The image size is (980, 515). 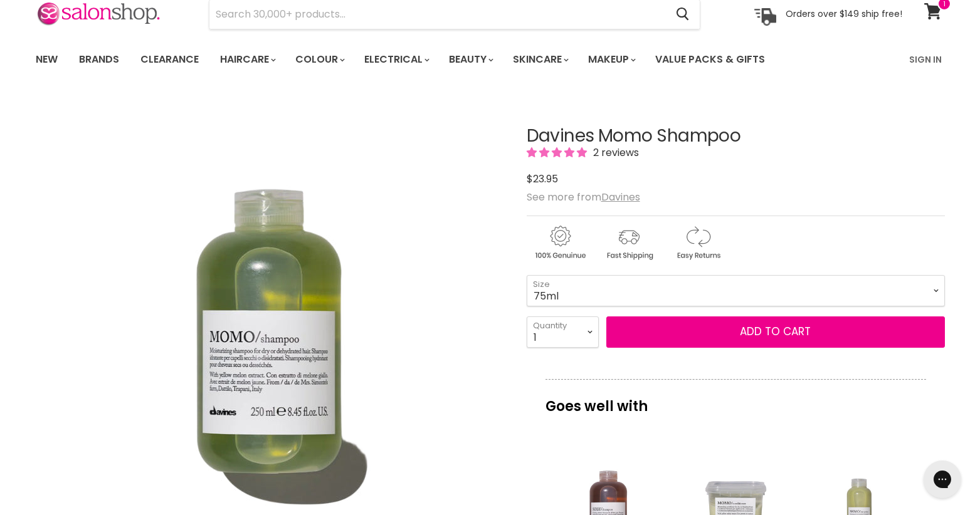 I want to click on a: Makeup, so click(x=611, y=60).